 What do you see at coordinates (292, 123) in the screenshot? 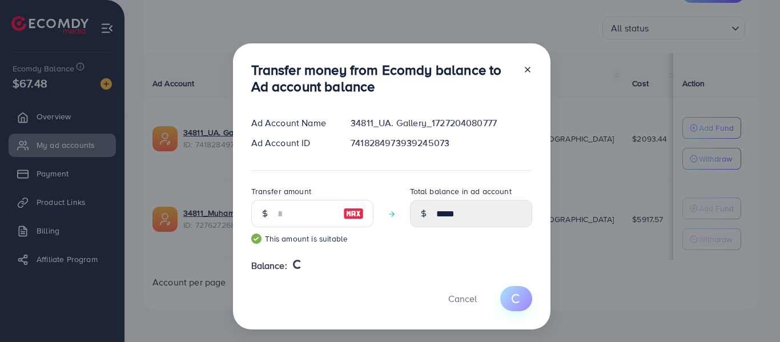
I see `div: Ad Account Name` at bounding box center [292, 123].